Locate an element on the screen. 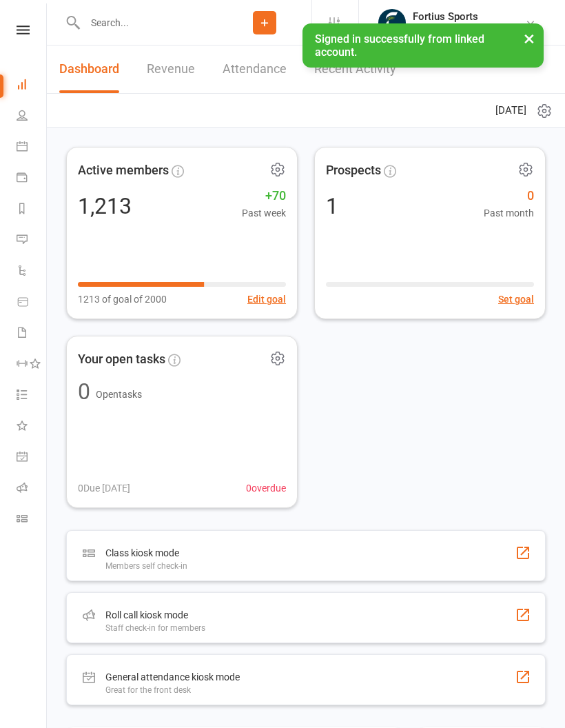  a: Payments is located at coordinates (31, 178).